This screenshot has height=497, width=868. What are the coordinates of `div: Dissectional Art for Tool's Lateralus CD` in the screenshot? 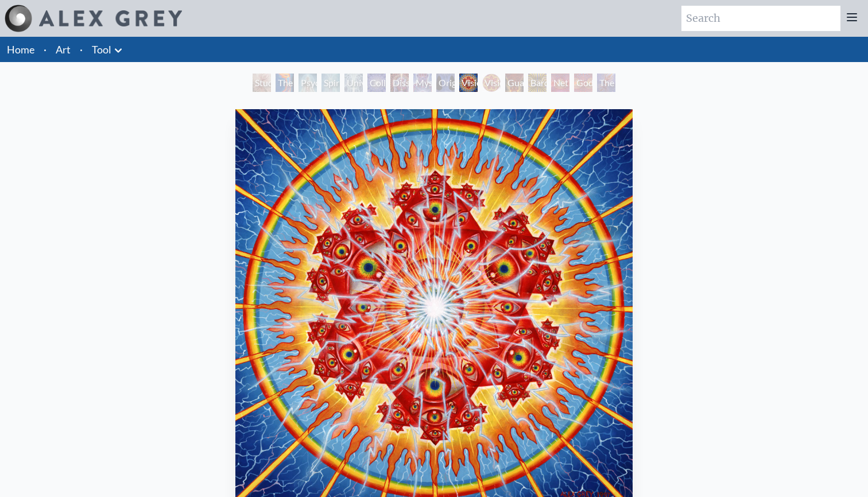 It's located at (399, 83).